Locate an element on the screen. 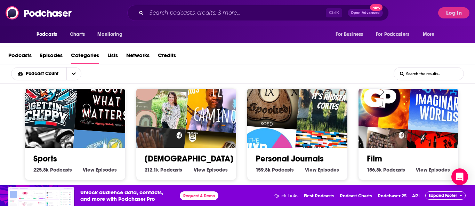 The image size is (475, 206). h2: Choose List sort is located at coordinates (51, 74).